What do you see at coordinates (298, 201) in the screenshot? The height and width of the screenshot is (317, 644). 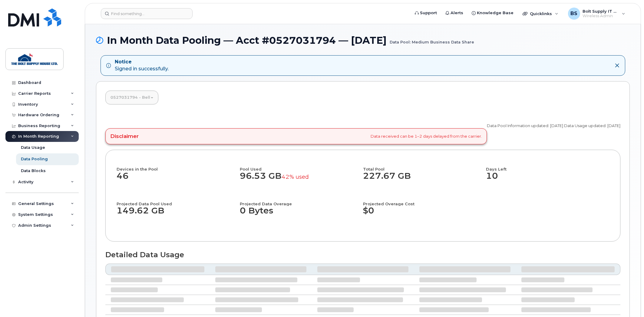 I see `h4: Projected Data Overage` at bounding box center [298, 201].